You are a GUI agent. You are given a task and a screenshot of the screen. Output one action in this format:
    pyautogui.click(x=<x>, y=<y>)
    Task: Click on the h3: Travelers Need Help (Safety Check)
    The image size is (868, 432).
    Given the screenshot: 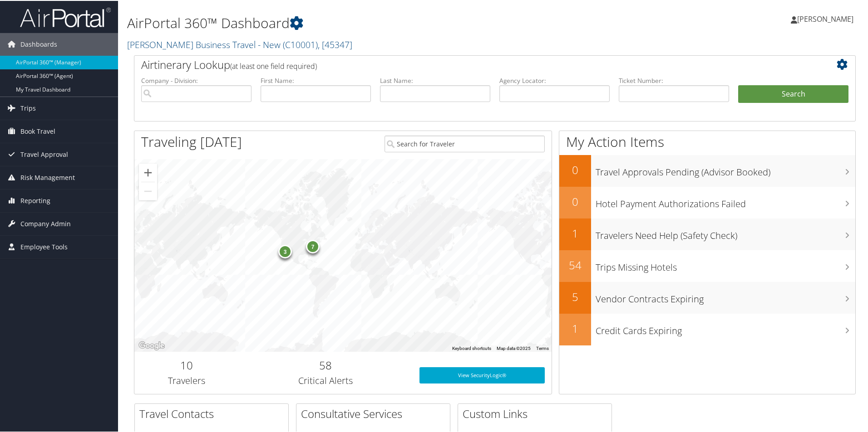 What is the action you would take?
    pyautogui.click(x=725, y=232)
    